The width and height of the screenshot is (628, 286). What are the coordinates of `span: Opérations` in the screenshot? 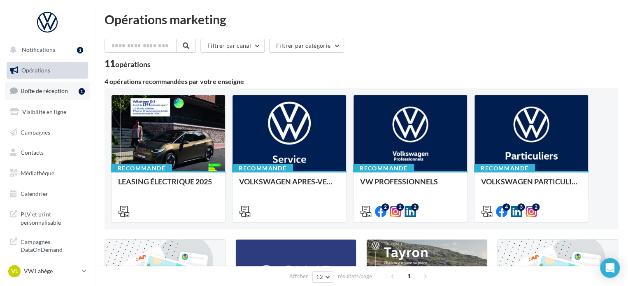 It's located at (36, 70).